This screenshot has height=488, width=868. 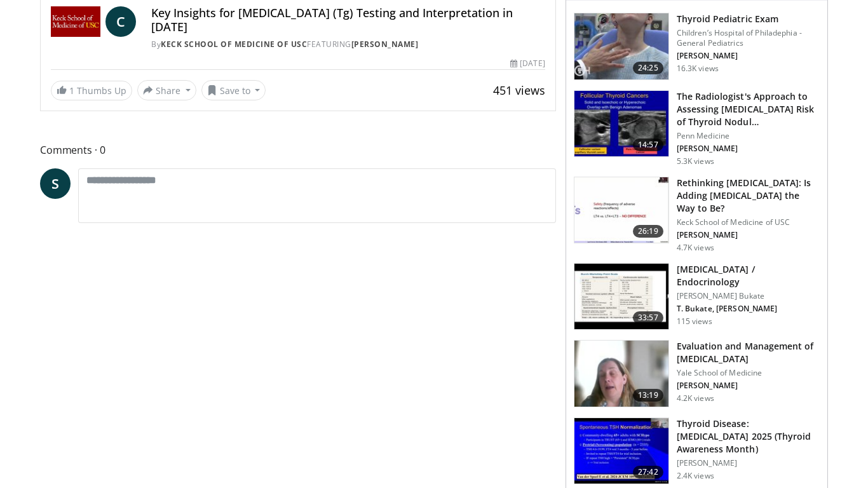 What do you see at coordinates (167, 90) in the screenshot?
I see `button: Share` at bounding box center [167, 90].